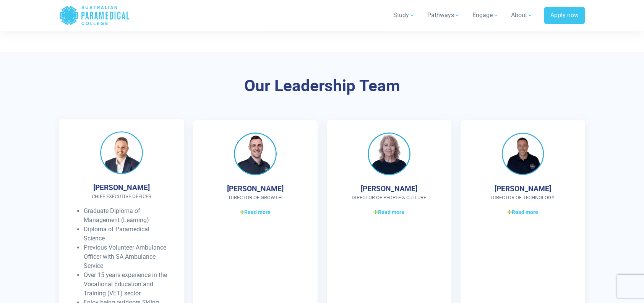 This screenshot has width=644, height=303. What do you see at coordinates (94, 15) in the screenshot?
I see `a: Australian Paramedical College` at bounding box center [94, 15].